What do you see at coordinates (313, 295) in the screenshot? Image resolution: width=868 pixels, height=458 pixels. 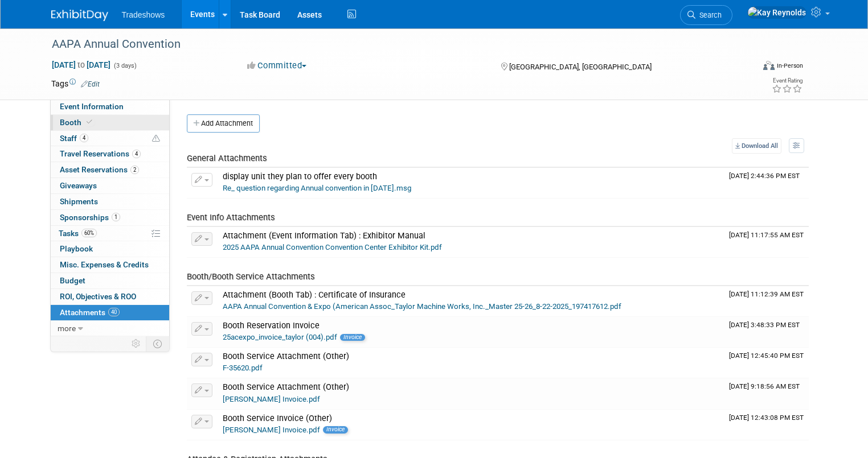 I see `span: Attachment (Booth Tab) : Certificate of Insurance` at bounding box center [313, 295].